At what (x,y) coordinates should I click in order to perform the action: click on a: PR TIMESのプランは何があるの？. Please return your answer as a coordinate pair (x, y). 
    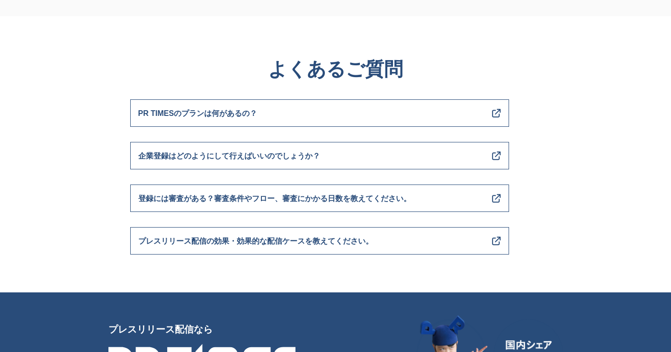
    Looking at the image, I should click on (319, 113).